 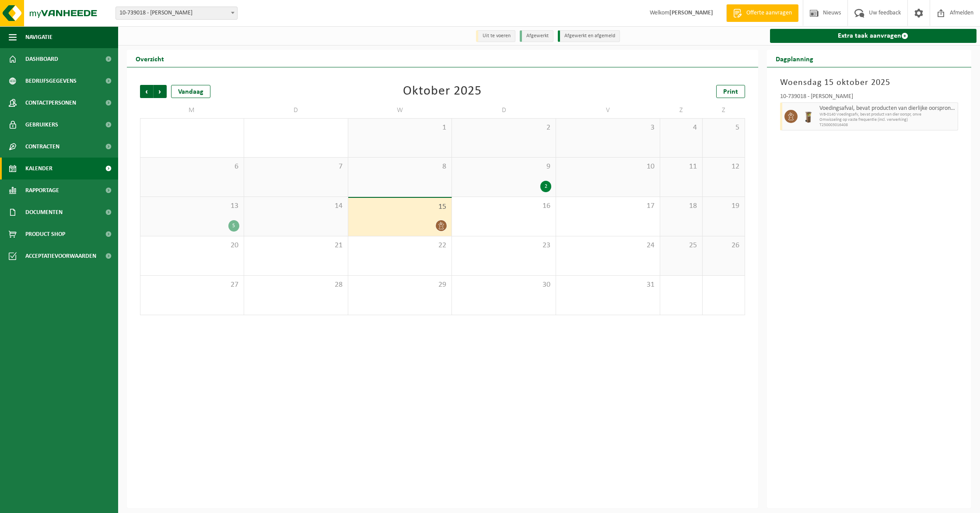 What do you see at coordinates (192, 285) in the screenshot?
I see `span: 27` at bounding box center [192, 285].